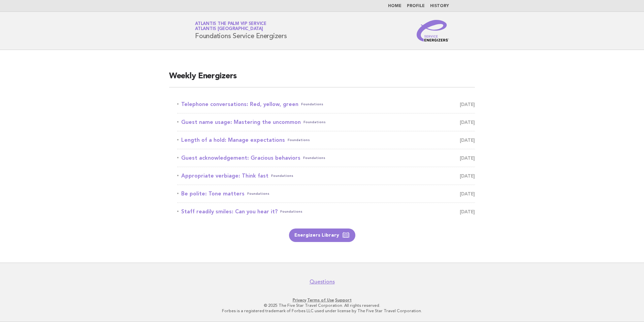 The height and width of the screenshot is (322, 644). Describe the element at coordinates (322, 282) in the screenshot. I see `a: Questions` at that location.